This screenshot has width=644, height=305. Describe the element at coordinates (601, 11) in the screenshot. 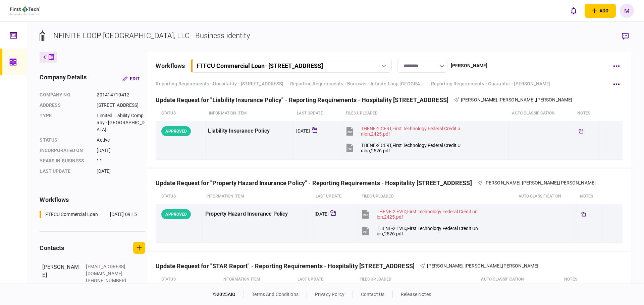

I see `button: open adding identity options` at that location.